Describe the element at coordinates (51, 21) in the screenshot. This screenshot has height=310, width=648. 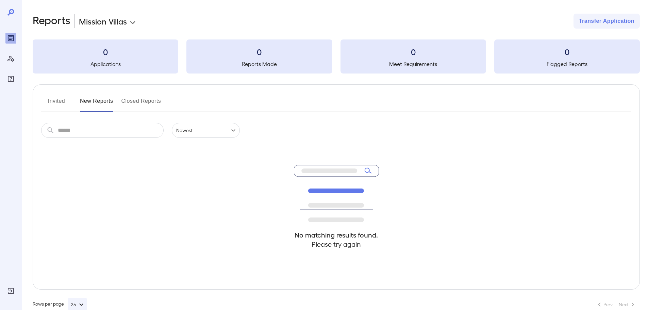
I see `h2: Reports` at that location.